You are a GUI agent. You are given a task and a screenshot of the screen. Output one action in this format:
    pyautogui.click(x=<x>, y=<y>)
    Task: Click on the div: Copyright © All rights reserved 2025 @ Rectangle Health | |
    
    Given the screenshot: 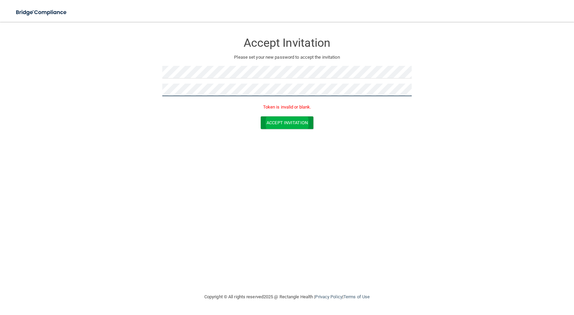 What is the action you would take?
    pyautogui.click(x=287, y=297)
    